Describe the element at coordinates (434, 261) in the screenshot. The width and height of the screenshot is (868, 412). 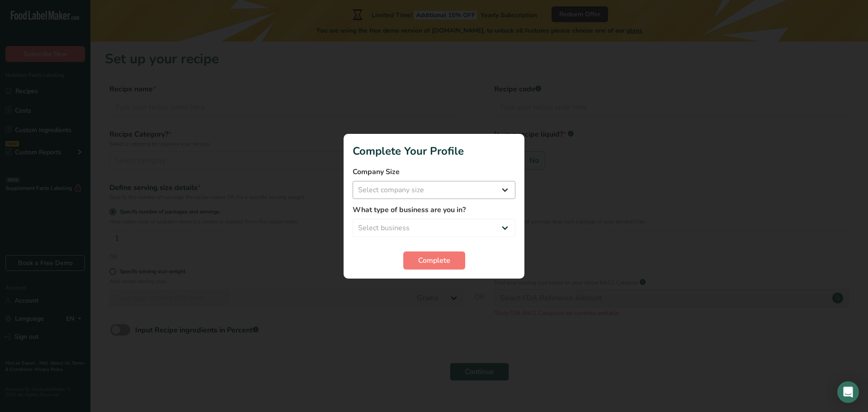
I see `span: Complete` at that location.